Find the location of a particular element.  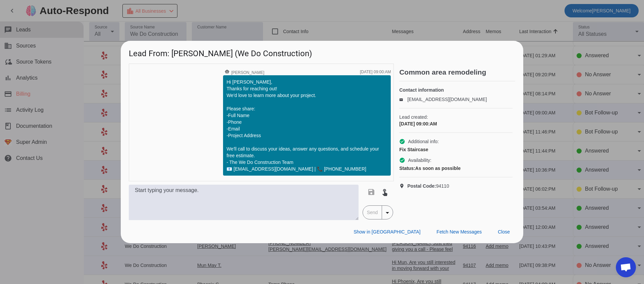

h4: Contact information is located at coordinates (456, 90).